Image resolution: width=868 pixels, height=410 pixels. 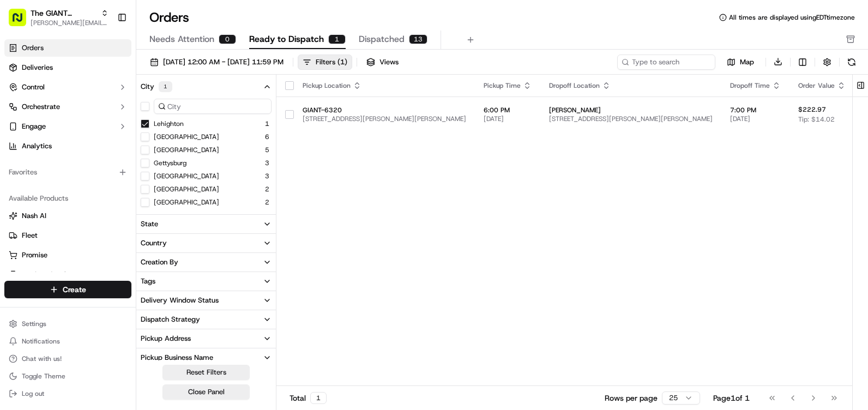 What do you see at coordinates (67, 275) in the screenshot?
I see `a: Product Catalog` at bounding box center [67, 275].